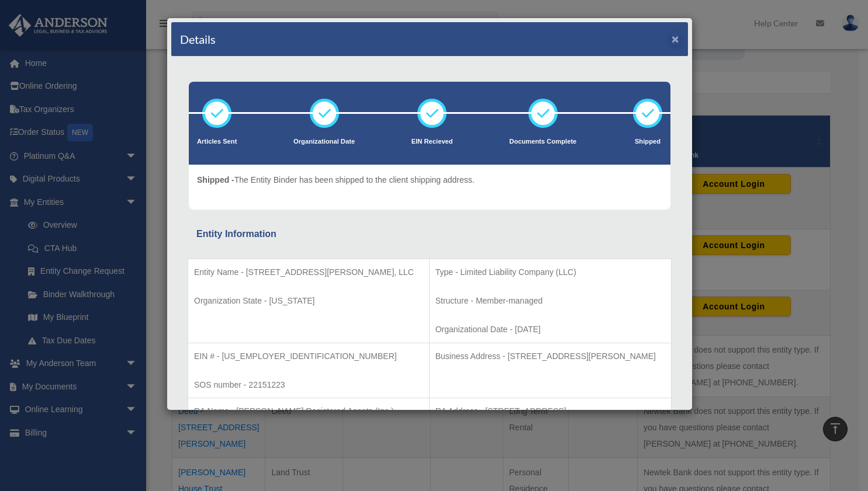 The height and width of the screenshot is (491, 868). I want to click on p: Shipped, so click(648, 142).